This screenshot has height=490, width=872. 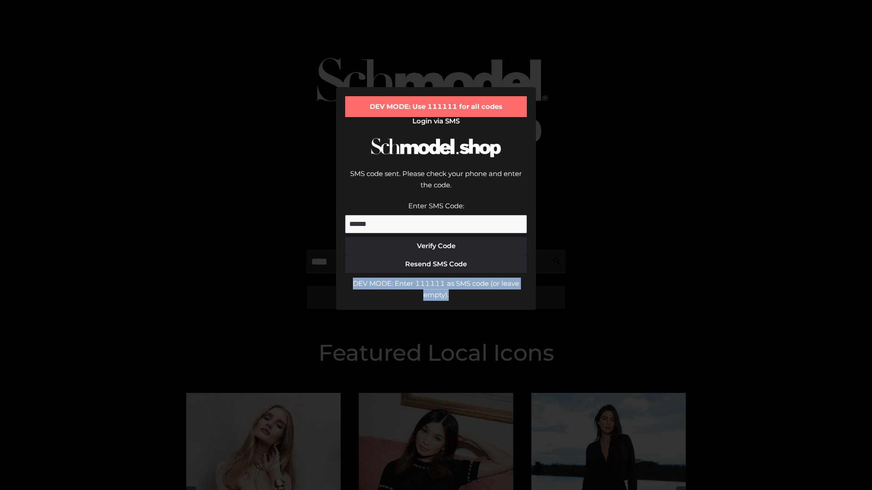 What do you see at coordinates (436, 121) in the screenshot?
I see `h2: Login via SMS` at bounding box center [436, 121].